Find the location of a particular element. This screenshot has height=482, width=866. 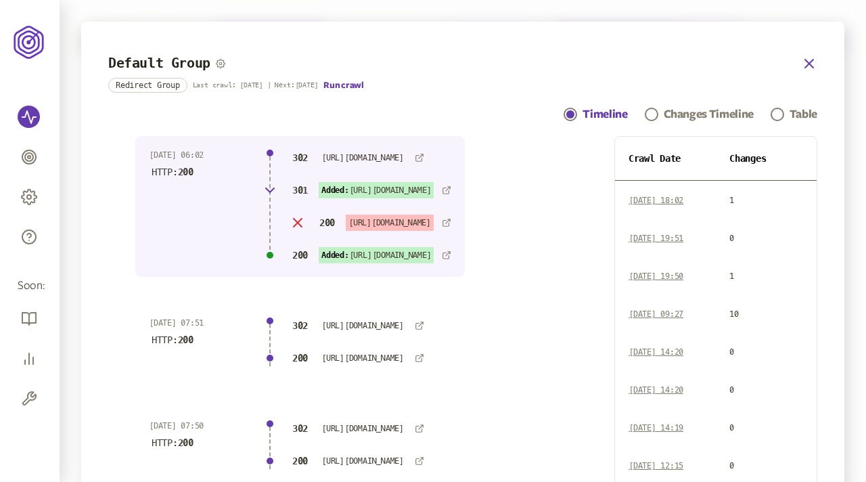

h3: Default Group is located at coordinates (159, 63).